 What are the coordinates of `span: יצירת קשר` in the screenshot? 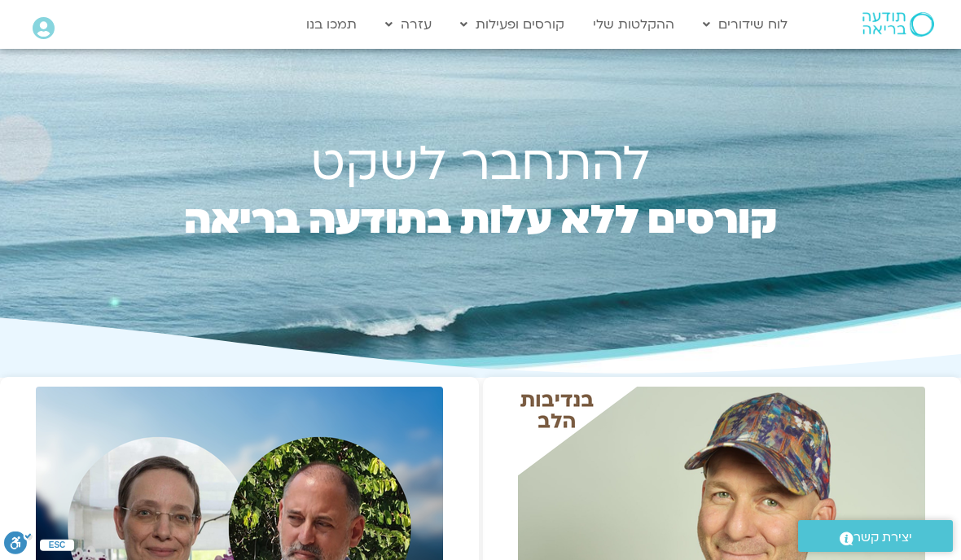 It's located at (883, 538).